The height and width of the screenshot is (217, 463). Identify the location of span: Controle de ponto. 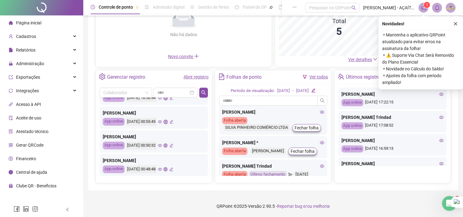
(116, 7).